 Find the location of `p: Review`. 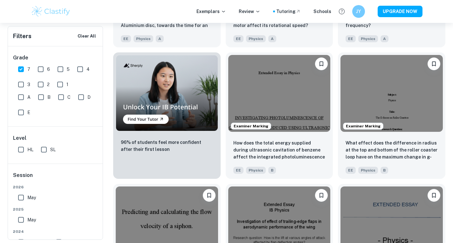

p: Review is located at coordinates (250, 11).